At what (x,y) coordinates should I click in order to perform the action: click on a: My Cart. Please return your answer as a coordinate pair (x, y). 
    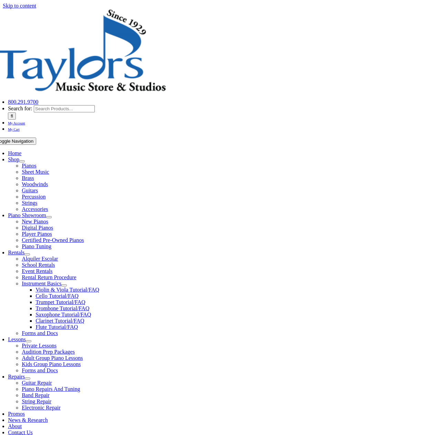
    Looking at the image, I should click on (14, 129).